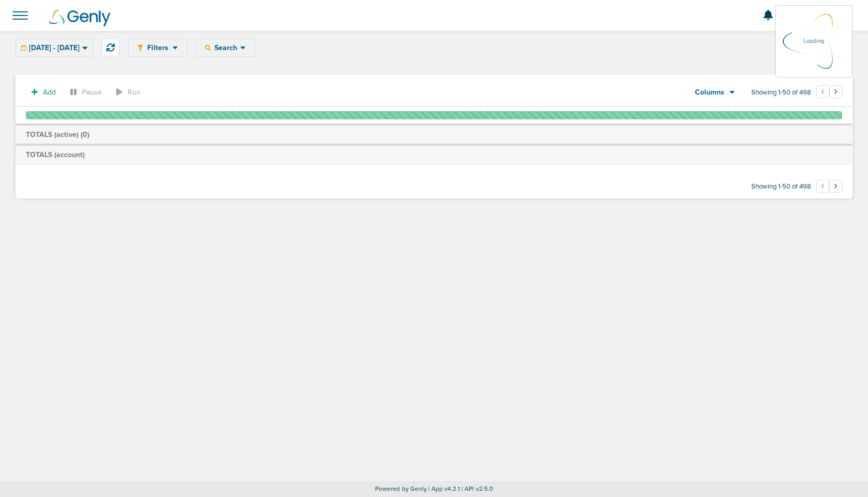 This screenshot has height=497, width=868. I want to click on td: TOTALS (active) ( ), so click(433, 135).